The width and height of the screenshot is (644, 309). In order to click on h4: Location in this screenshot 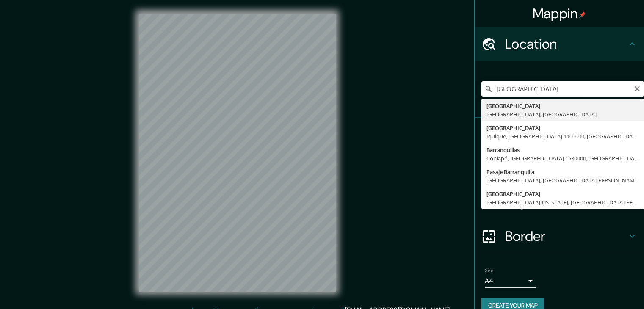, I will do `click(566, 44)`.